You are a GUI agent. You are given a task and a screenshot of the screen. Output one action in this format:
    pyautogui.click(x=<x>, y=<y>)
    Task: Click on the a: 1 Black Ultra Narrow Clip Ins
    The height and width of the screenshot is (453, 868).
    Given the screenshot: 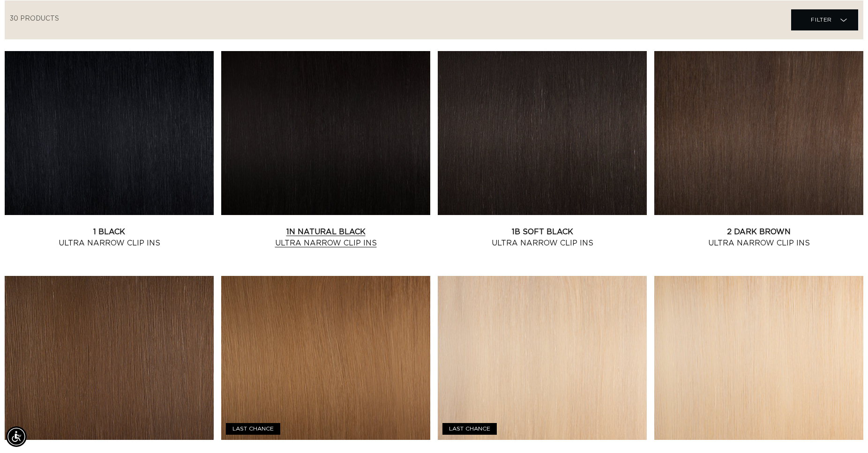 What is the action you would take?
    pyautogui.click(x=109, y=238)
    